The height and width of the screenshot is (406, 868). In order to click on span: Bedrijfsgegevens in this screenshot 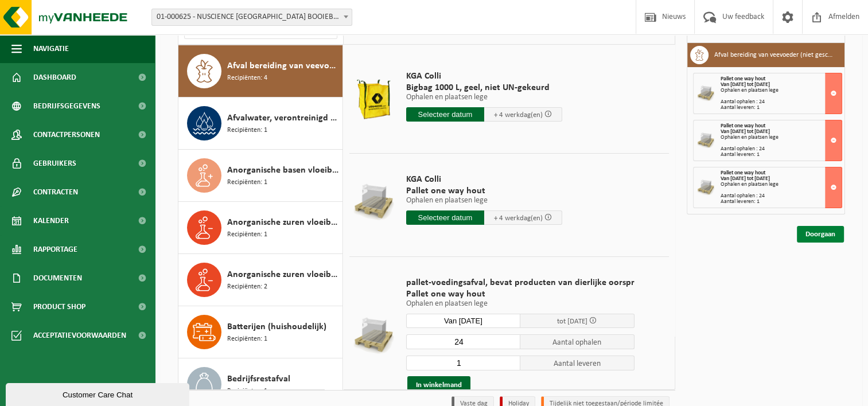, I will do `click(67, 106)`.